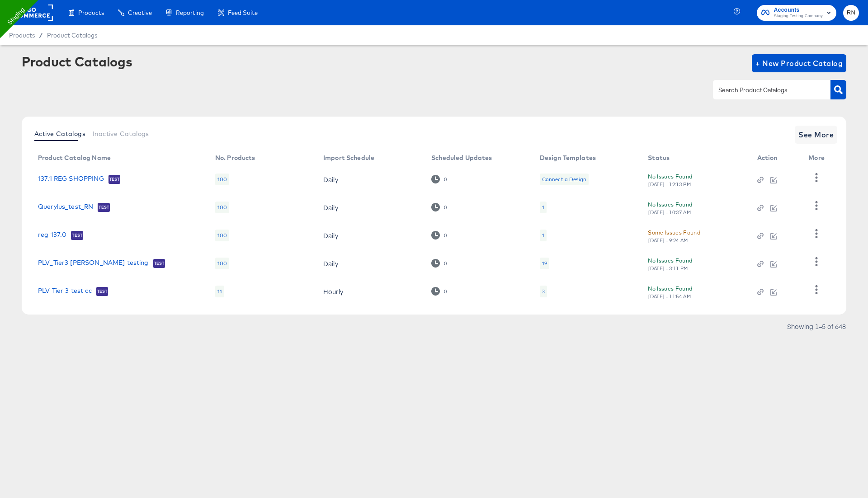 This screenshot has width=868, height=498. I want to click on span: Staging Testing Company, so click(798, 16).